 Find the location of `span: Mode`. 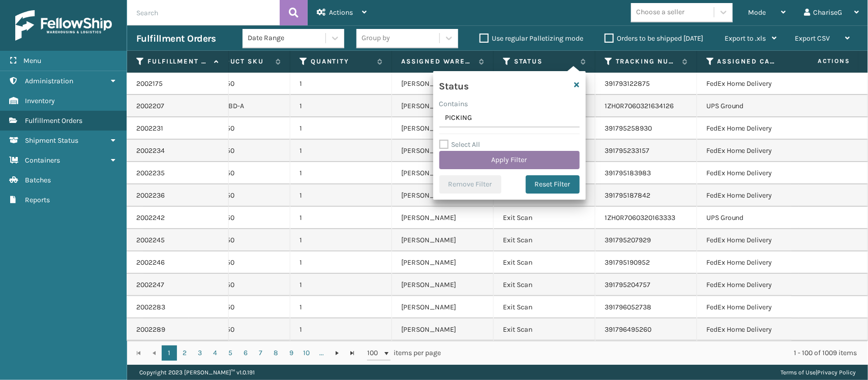

span: Mode is located at coordinates (757, 12).